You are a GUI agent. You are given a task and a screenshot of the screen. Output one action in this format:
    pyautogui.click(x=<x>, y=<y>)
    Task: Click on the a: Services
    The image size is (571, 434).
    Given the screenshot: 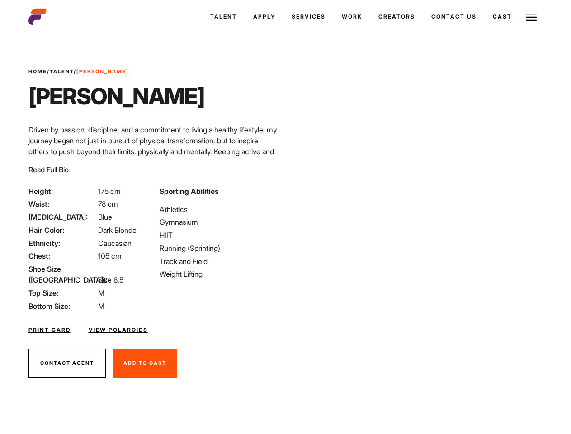 What is the action you would take?
    pyautogui.click(x=308, y=17)
    